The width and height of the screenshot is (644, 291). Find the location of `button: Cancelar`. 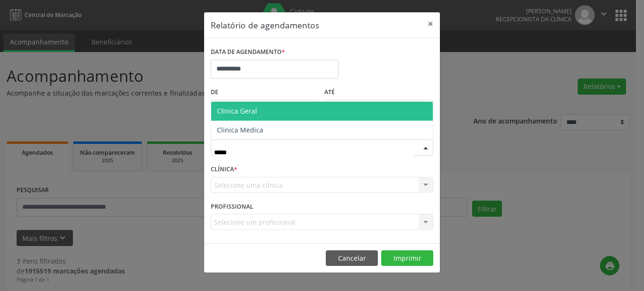

button: Cancelar is located at coordinates (352, 259).